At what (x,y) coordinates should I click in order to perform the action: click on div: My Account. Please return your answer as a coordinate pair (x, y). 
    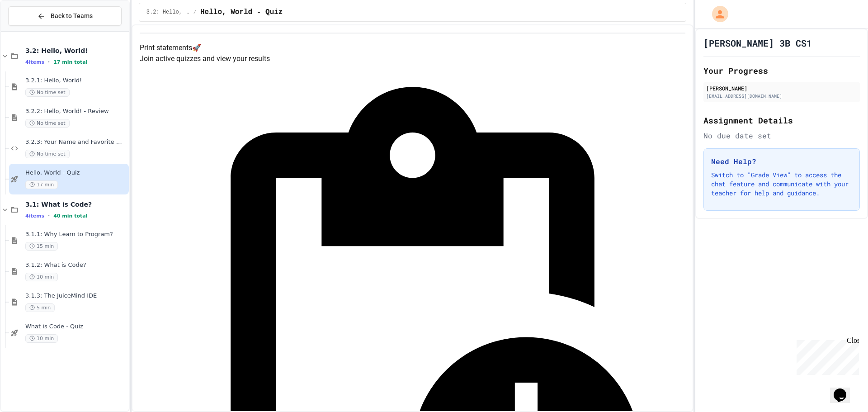
    Looking at the image, I should click on (717, 14).